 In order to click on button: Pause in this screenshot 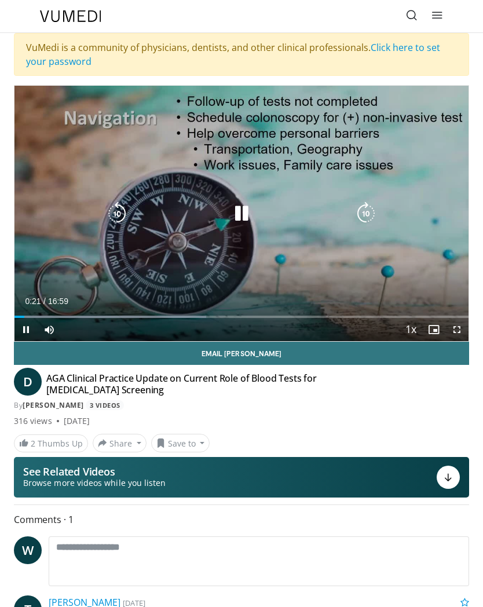, I will do `click(26, 330)`.